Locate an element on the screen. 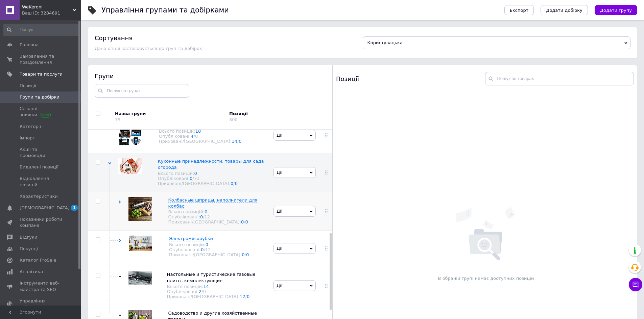 The image size is (644, 319). div: 73 is located at coordinates (197, 178).